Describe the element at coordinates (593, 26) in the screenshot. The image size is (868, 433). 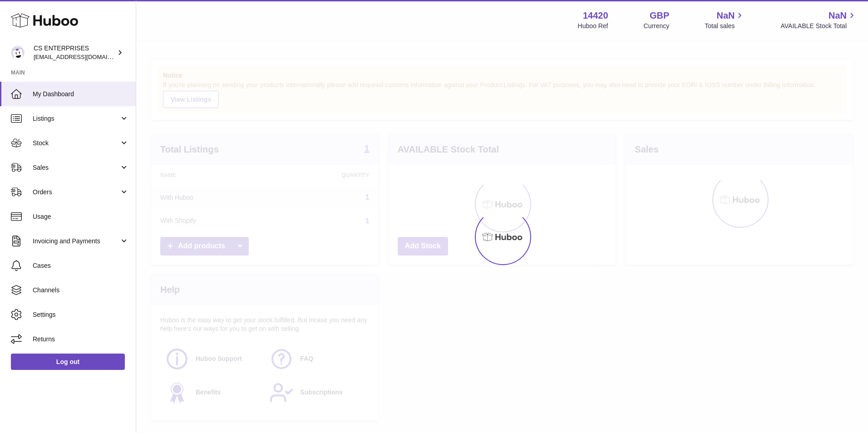
I see `div: Huboo Ref` at that location.